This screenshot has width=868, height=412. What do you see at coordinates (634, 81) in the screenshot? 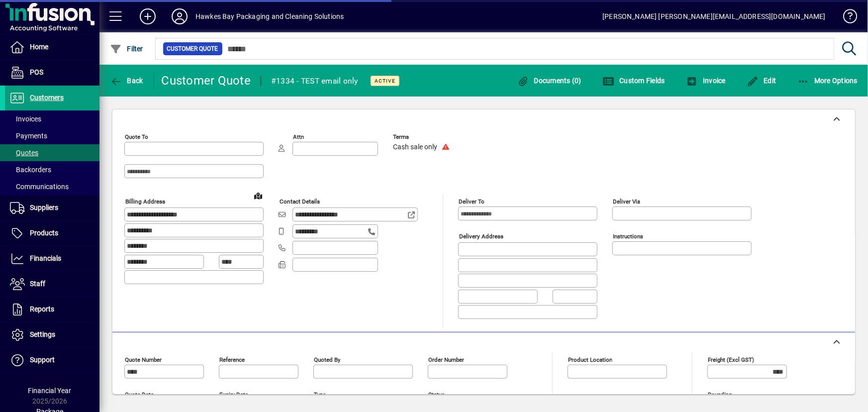
I see `button: Custom Fields` at bounding box center [634, 81].